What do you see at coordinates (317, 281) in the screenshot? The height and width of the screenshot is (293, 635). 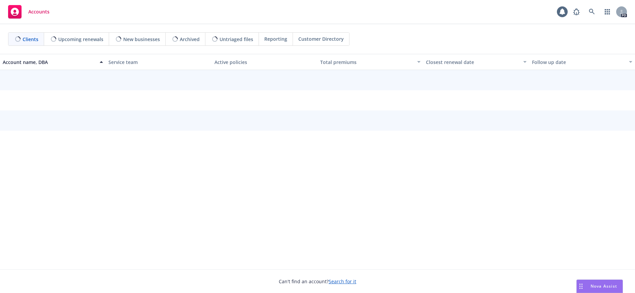 I see `span: Can't find an account?` at bounding box center [317, 281].